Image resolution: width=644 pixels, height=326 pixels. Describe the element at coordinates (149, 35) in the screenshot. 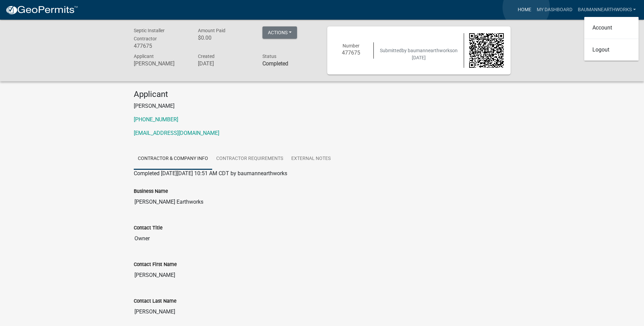

I see `span: Septic Installer Contractor` at that location.